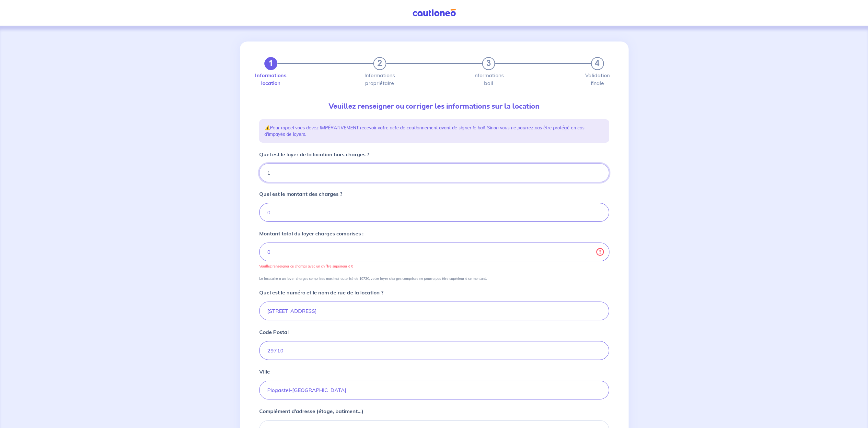 Image resolution: width=868 pixels, height=428 pixels. I want to click on p: Complément d’adresse (étage, batiment...), so click(312, 411).